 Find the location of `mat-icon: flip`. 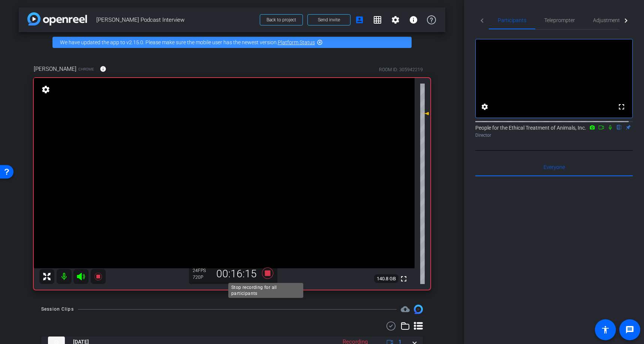

mat-icon: flip is located at coordinates (620, 127).